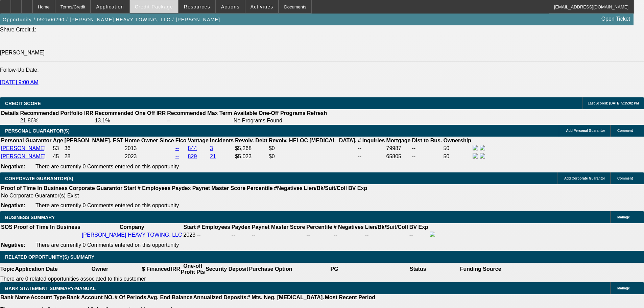  Describe the element at coordinates (51, 288) in the screenshot. I see `span: BANK STATEMENT SUMMARY-MANUAL` at that location.